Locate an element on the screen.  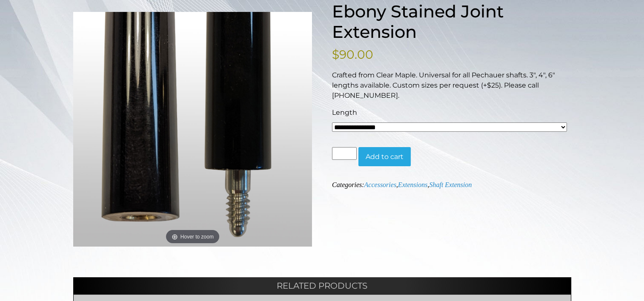
a: Shaft Extension is located at coordinates (451, 185).